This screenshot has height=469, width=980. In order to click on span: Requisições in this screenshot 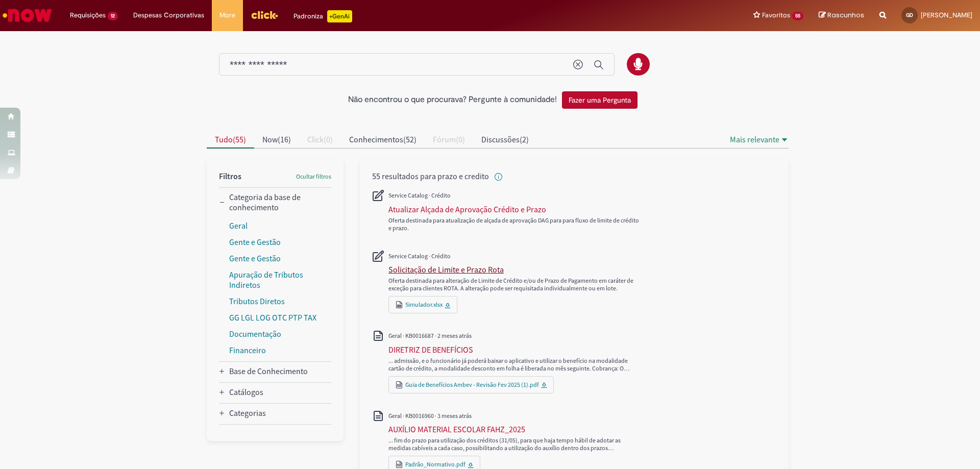, I will do `click(87, 15)`.